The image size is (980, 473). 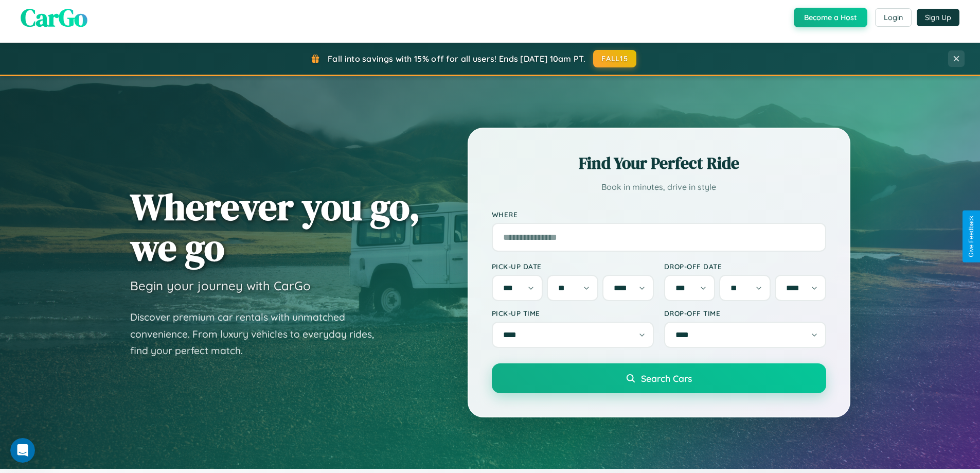 I want to click on button: FALL15, so click(x=615, y=58).